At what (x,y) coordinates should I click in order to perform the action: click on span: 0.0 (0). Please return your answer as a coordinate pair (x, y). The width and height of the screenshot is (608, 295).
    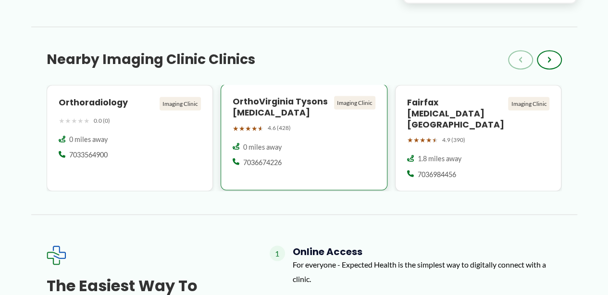
    Looking at the image, I should click on (102, 120).